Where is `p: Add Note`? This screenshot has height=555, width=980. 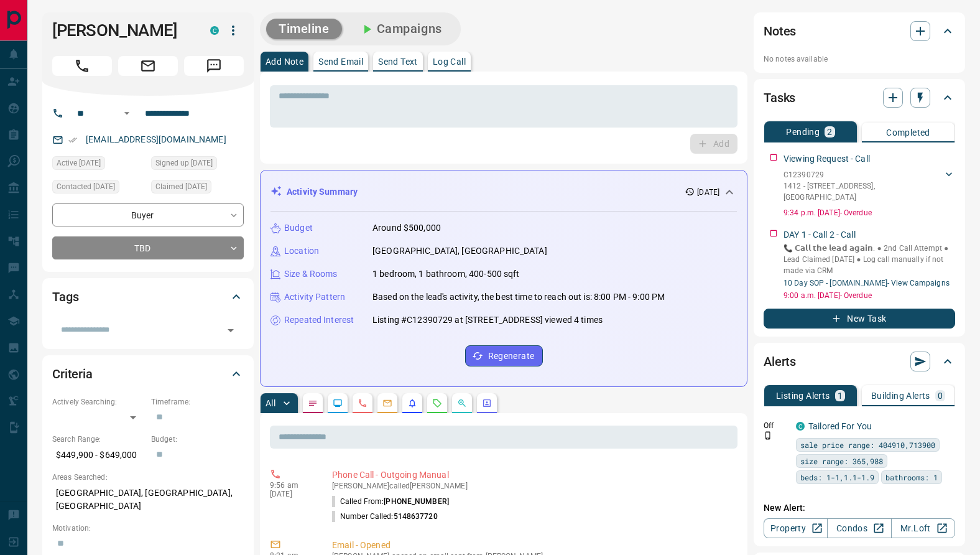 p: Add Note is located at coordinates (284, 61).